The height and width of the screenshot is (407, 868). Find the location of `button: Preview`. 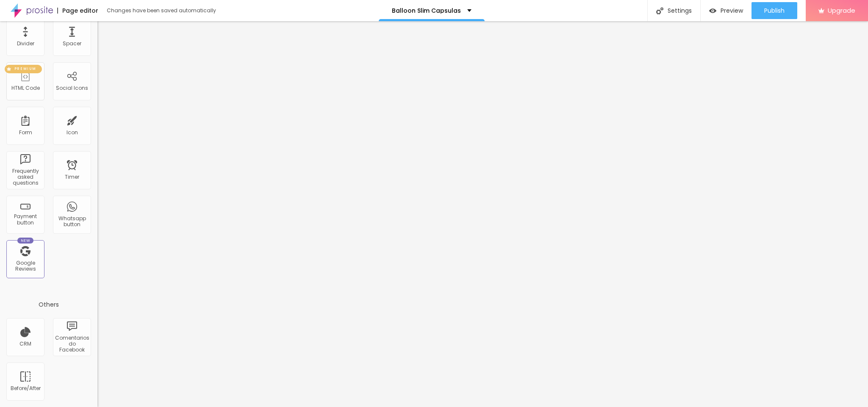

button: Preview is located at coordinates (726, 11).